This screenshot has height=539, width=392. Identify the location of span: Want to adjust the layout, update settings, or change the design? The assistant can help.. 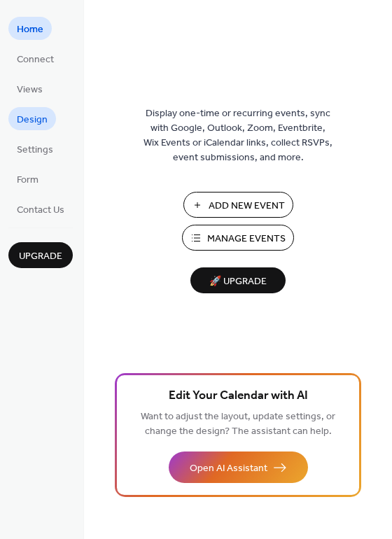
(238, 425).